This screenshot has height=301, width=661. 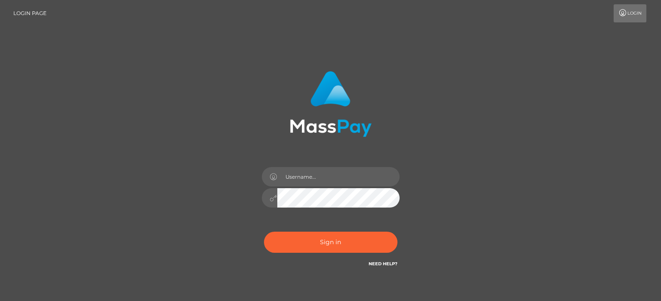 I want to click on a: Need Help?, so click(x=383, y=263).